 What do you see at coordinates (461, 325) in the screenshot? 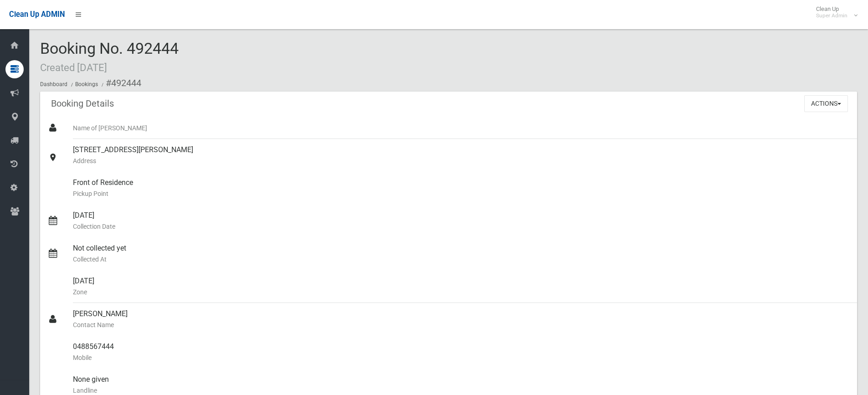
I see `small: Contact Name` at bounding box center [461, 325].